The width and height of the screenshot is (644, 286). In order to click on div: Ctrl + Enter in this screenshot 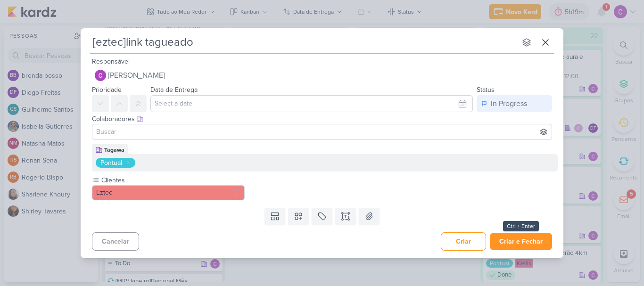, I will do `click(521, 226)`.